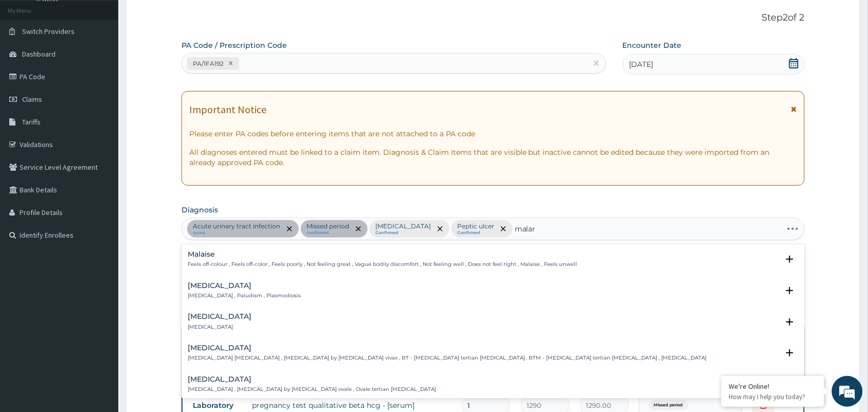 Image resolution: width=868 pixels, height=412 pixels. What do you see at coordinates (494, 157) in the screenshot?
I see `p: All diagnoses entered must be linked to a claim item. Diagnosis & Claim Items that are visible bu...` at bounding box center [494, 157].